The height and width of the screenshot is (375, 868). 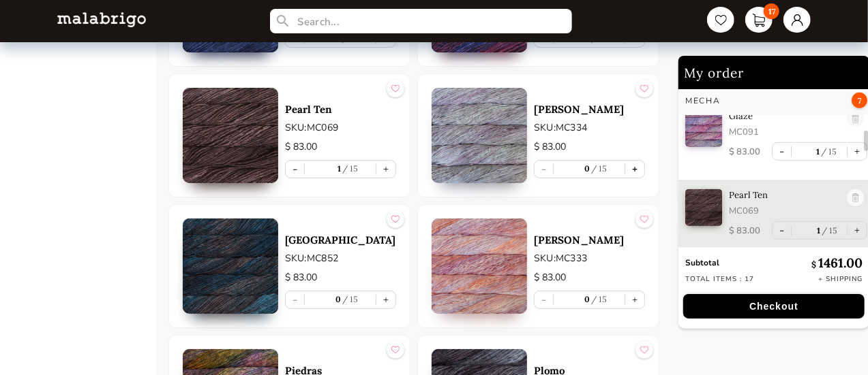 What do you see at coordinates (758, 20) in the screenshot?
I see `a: 17` at bounding box center [758, 20].